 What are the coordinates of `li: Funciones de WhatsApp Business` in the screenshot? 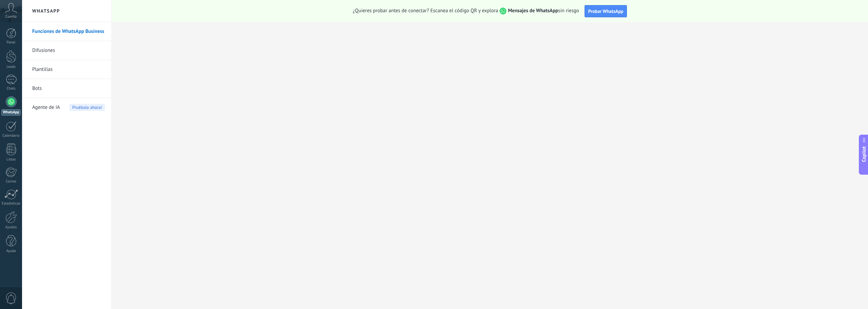 It's located at (67, 31).